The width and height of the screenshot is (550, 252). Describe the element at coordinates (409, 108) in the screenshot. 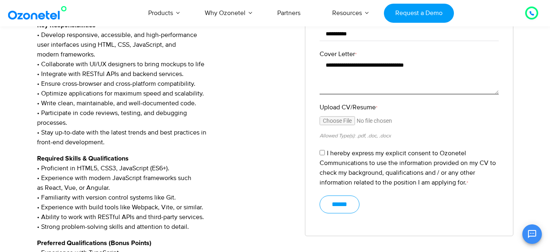

I see `label: Upload CV/Resume` at that location.